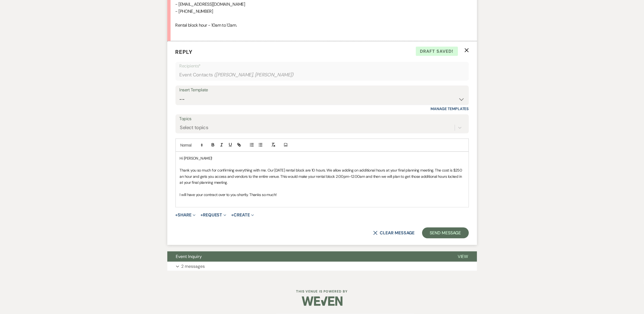  What do you see at coordinates (437, 51) in the screenshot?
I see `span: Draft saved!` at bounding box center [437, 51].